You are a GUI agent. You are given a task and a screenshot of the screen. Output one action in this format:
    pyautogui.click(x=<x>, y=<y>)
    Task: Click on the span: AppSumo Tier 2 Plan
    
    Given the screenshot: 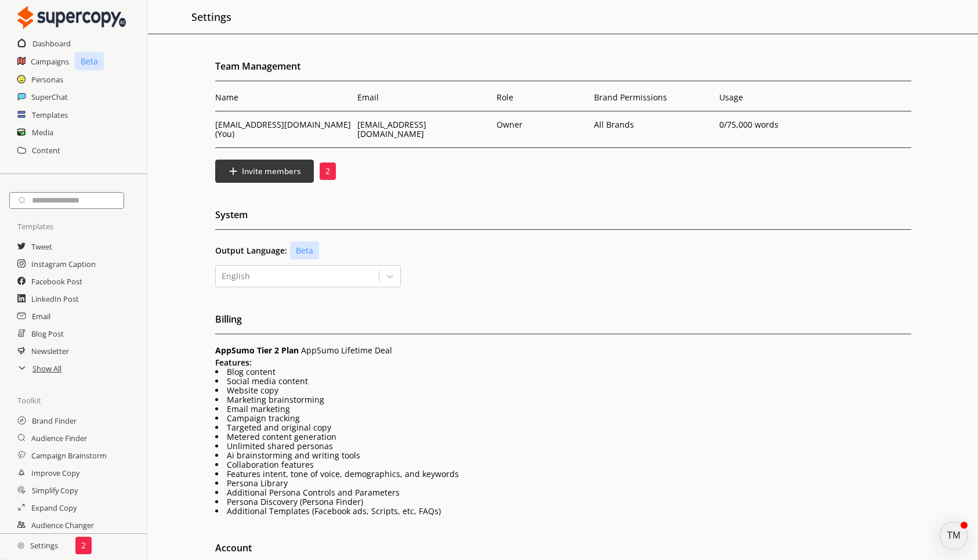 What is the action you would take?
    pyautogui.click(x=257, y=350)
    